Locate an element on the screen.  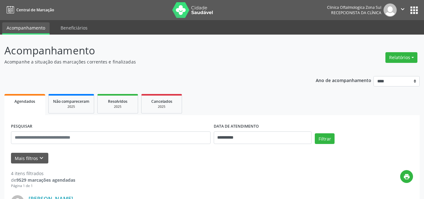
button: print is located at coordinates (407, 176).